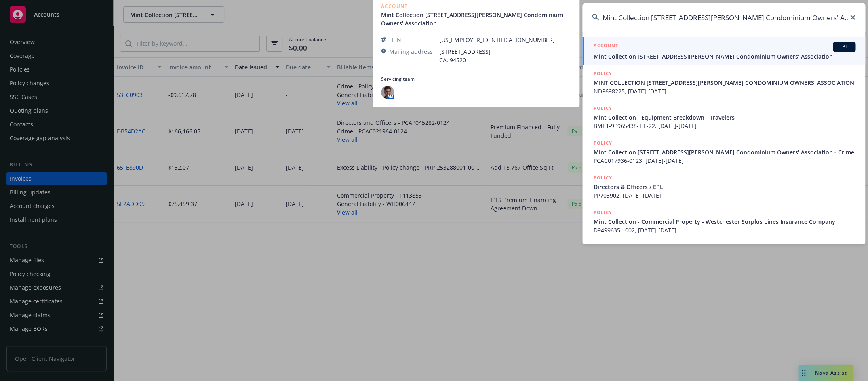 The image size is (868, 381). I want to click on span: BI, so click(844, 47).